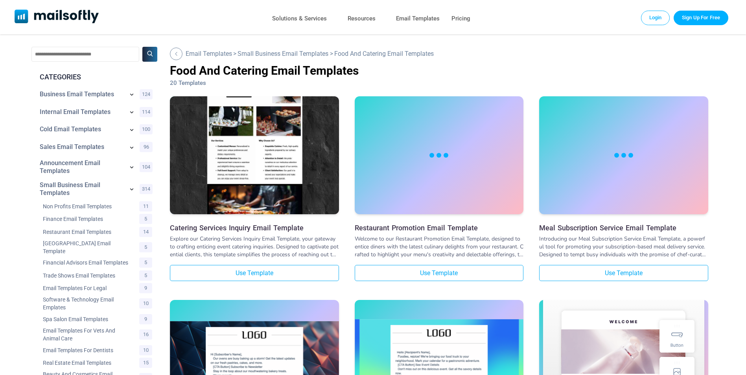 Image resolution: width=746 pixels, height=375 pixels. I want to click on a: Show subcategories for Cold Email Templates, so click(132, 131).